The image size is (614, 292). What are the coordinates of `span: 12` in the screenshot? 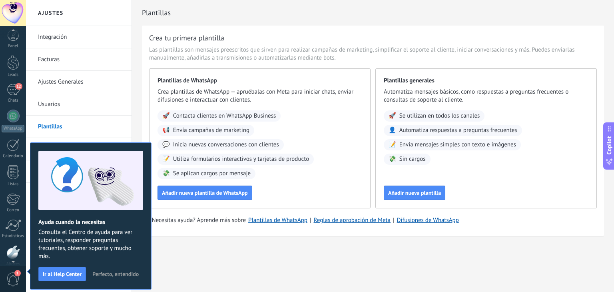 It's located at (18, 86).